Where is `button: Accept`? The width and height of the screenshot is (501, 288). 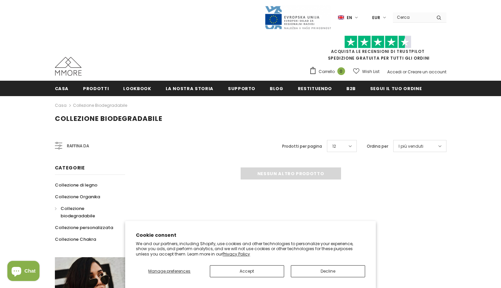
button: Accept is located at coordinates (247, 271).